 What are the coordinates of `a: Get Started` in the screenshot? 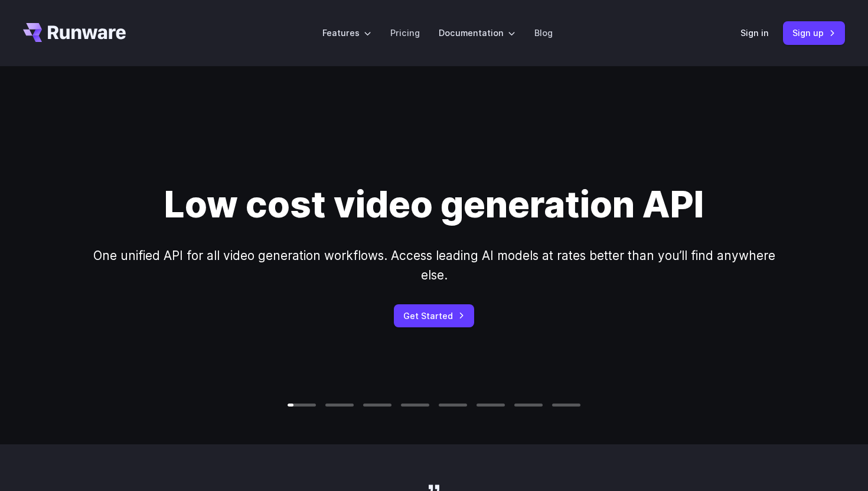 It's located at (434, 315).